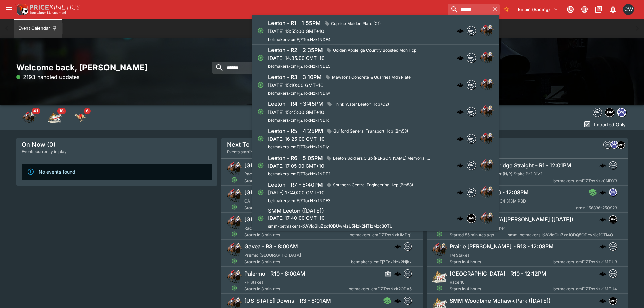 The image size is (644, 308). Describe the element at coordinates (29, 118) in the screenshot. I see `div: Horse Racing` at that location.